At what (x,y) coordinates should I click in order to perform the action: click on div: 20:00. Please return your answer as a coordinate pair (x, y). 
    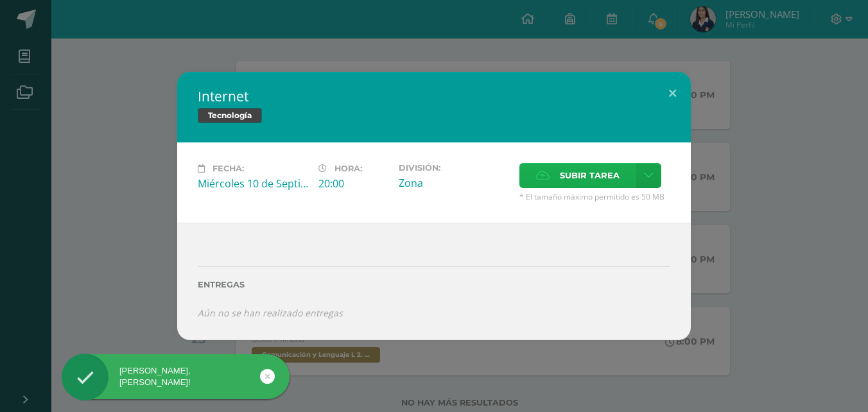
    Looking at the image, I should click on (353, 184).